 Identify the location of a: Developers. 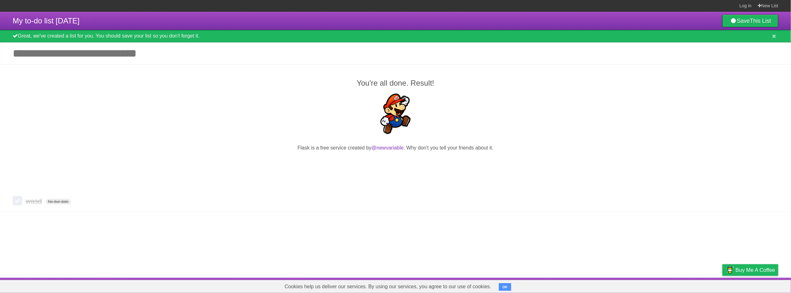
(672, 285).